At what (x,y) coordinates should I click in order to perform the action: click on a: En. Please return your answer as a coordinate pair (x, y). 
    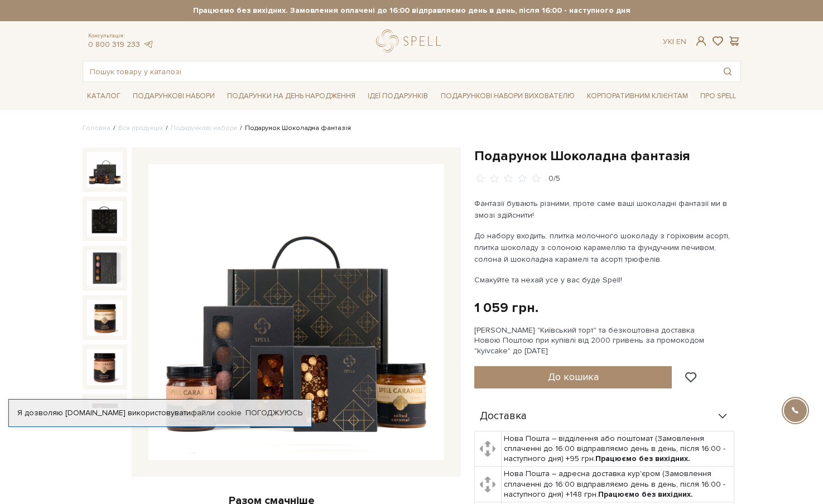
    Looking at the image, I should click on (682, 41).